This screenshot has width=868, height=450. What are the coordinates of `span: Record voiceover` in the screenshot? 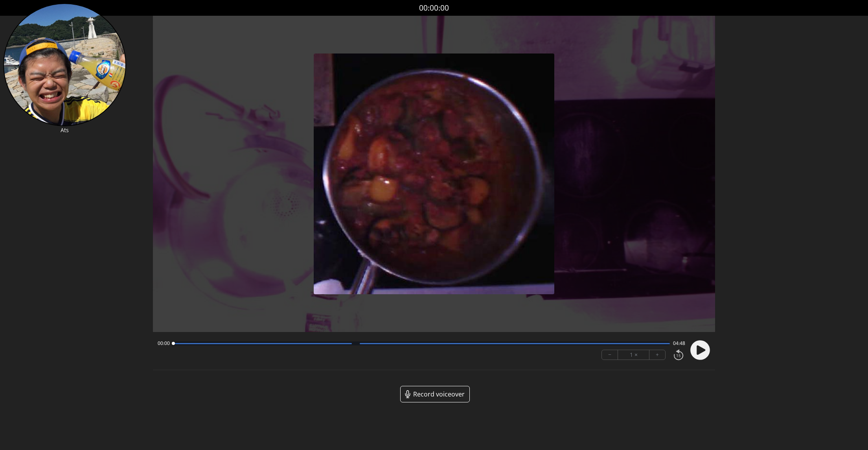 It's located at (439, 394).